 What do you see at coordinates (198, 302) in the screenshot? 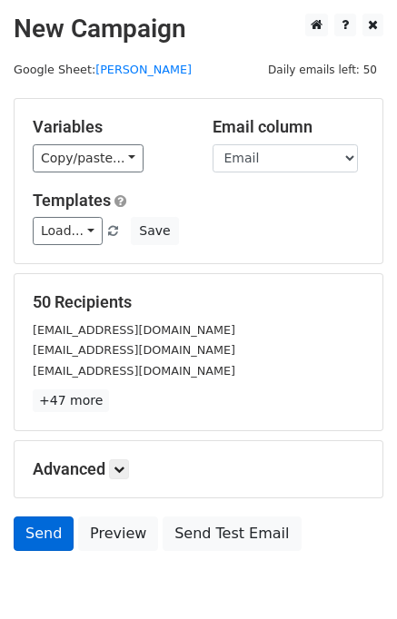
I see `h5: 50 Recipients` at bounding box center [198, 302].